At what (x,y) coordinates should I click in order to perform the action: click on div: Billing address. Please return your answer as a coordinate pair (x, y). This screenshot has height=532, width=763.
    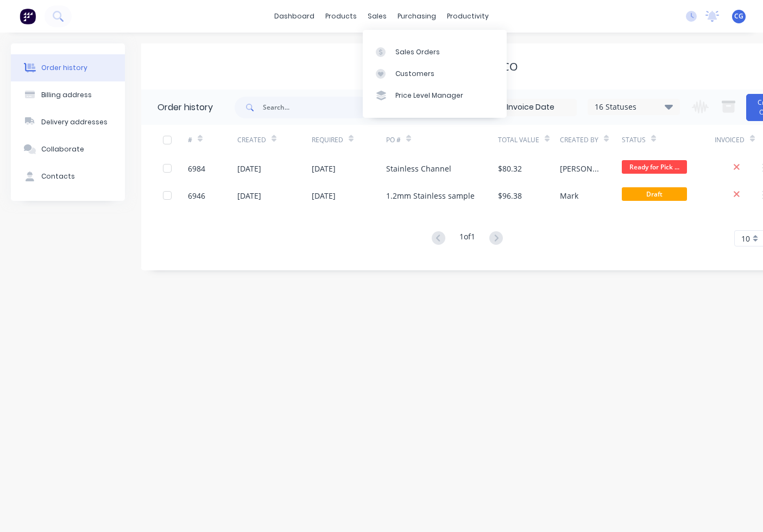
    Looking at the image, I should click on (66, 95).